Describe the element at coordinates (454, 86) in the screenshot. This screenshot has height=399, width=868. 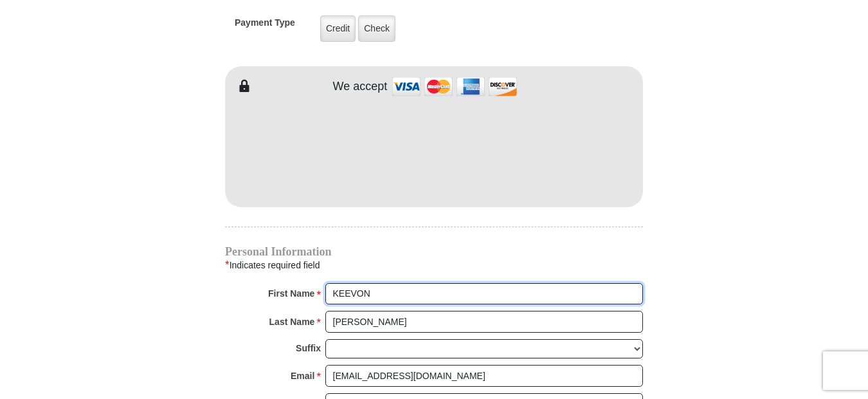
I see `img: credit cards accepted` at that location.